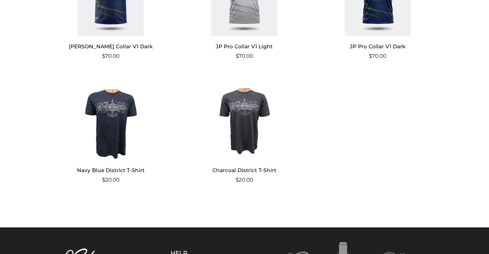  I want to click on h2: JP Pro Collar V1 Dark, so click(378, 46).